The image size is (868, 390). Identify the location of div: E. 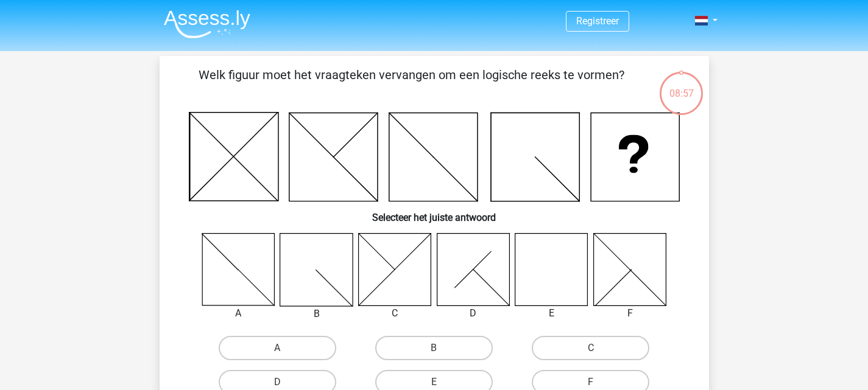
(551, 313).